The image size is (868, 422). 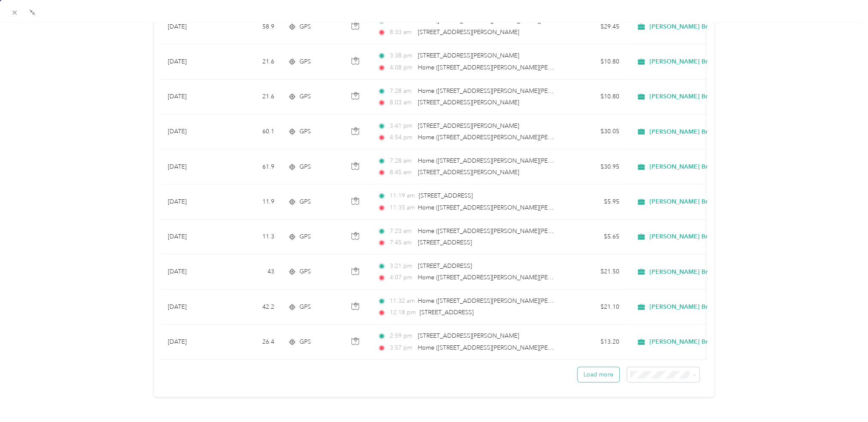 What do you see at coordinates (253, 237) in the screenshot?
I see `td: 11.3` at bounding box center [253, 237].